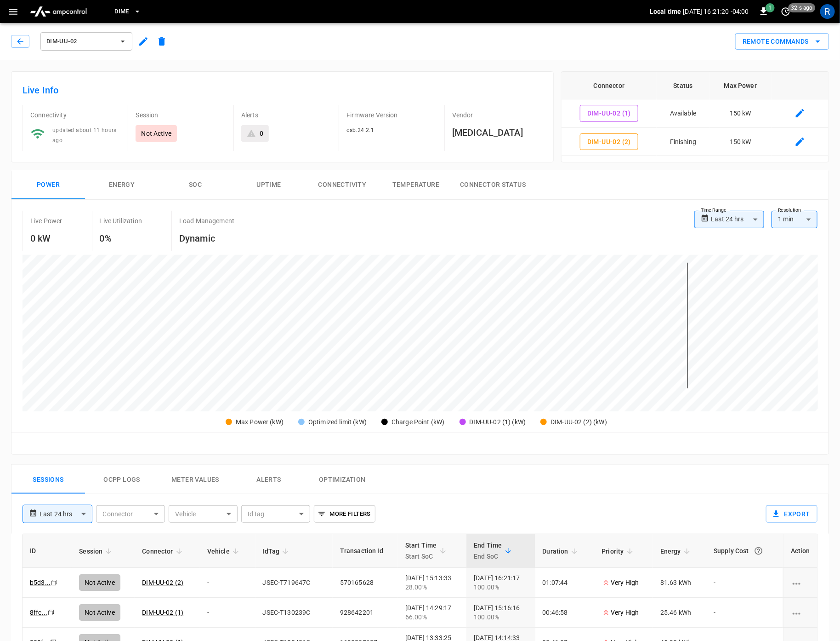 This screenshot has width=840, height=641. Describe the element at coordinates (714, 210) in the screenshot. I see `label: Time Range` at that location.